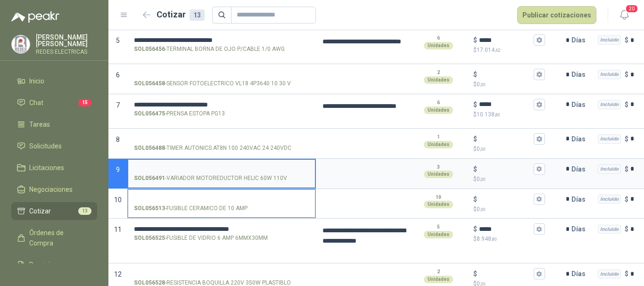 This screenshot has width=644, height=286. Describe the element at coordinates (150, 114) in the screenshot. I see `strong: SOL056475` at that location.